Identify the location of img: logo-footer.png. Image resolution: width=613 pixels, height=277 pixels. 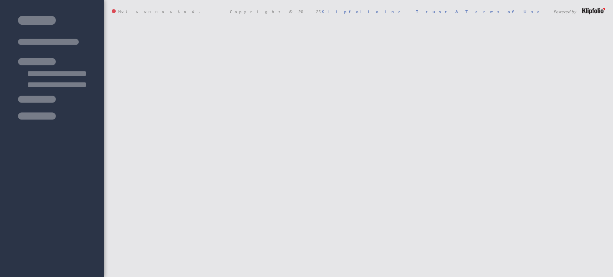
(594, 11).